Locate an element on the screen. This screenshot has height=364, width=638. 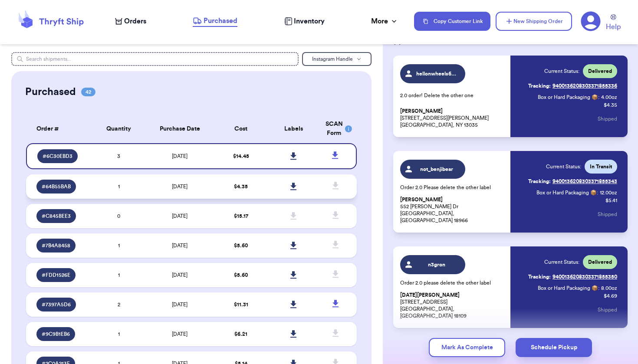
button: Copy Customer Link is located at coordinates (452, 21).